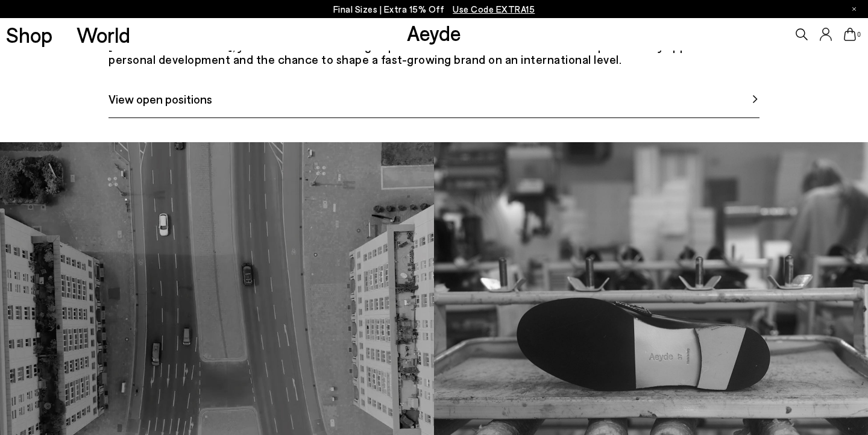  Describe the element at coordinates (859, 35) in the screenshot. I see `span: 0` at that location.